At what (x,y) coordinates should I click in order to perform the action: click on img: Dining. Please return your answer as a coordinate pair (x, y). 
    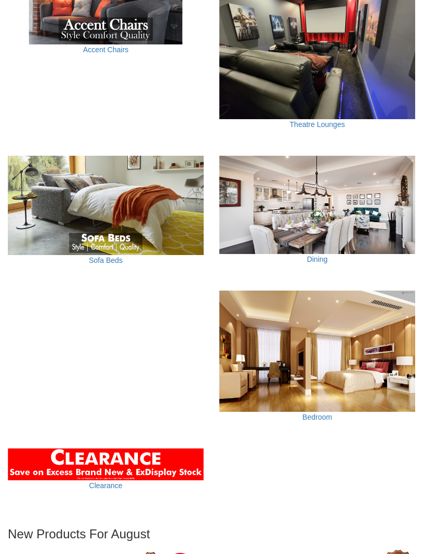
    Looking at the image, I should click on (317, 205).